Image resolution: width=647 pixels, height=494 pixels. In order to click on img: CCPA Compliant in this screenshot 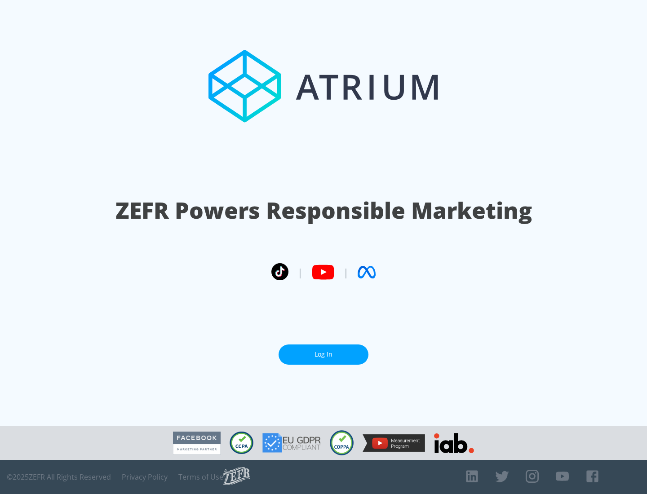, I will do `click(241, 443)`.